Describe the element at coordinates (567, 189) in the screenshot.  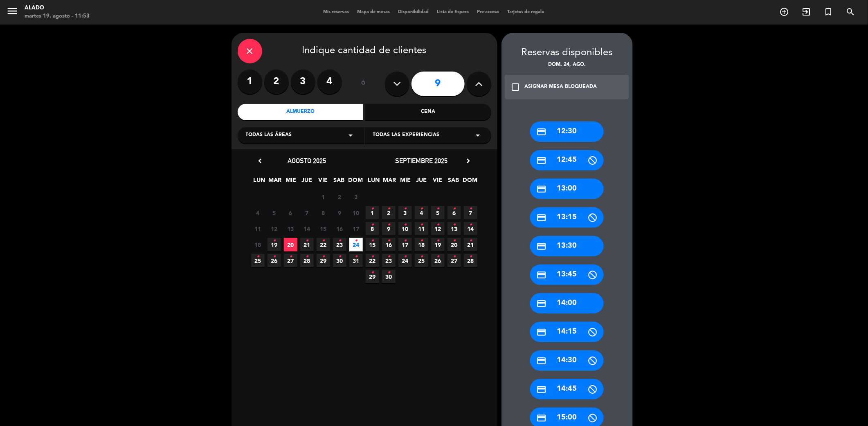
I see `div: 13:00` at that location.